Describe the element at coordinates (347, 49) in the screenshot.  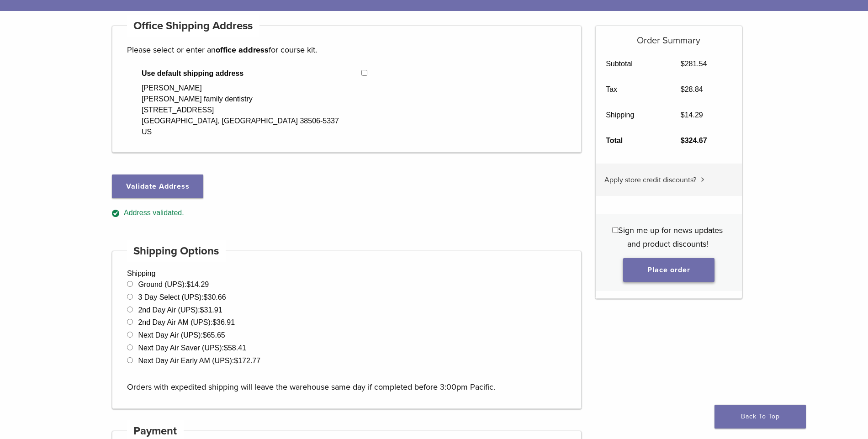
I see `p: Please select or enter an for course kit.` at that location.